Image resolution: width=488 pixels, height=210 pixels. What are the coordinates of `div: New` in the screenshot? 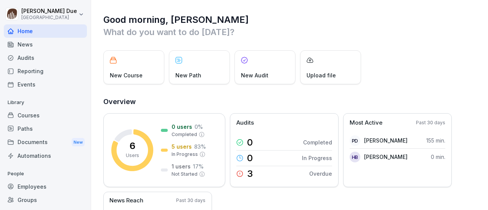 It's located at (78, 142).